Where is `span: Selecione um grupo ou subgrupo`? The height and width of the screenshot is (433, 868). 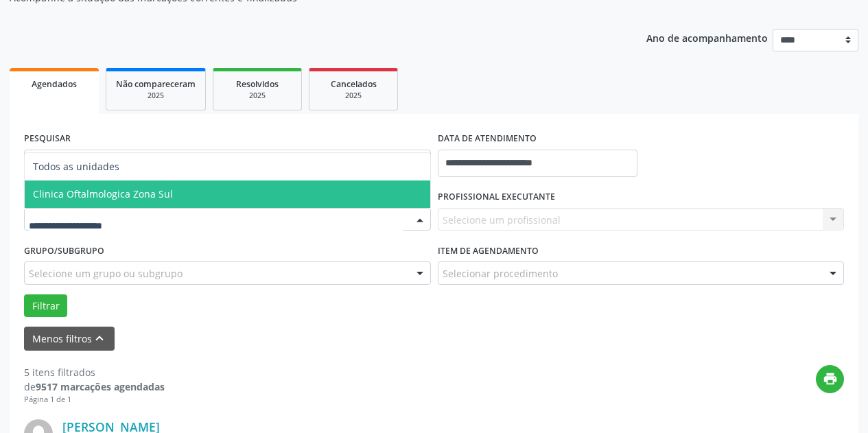 span: Selecione um grupo ou subgrupo is located at coordinates (106, 273).